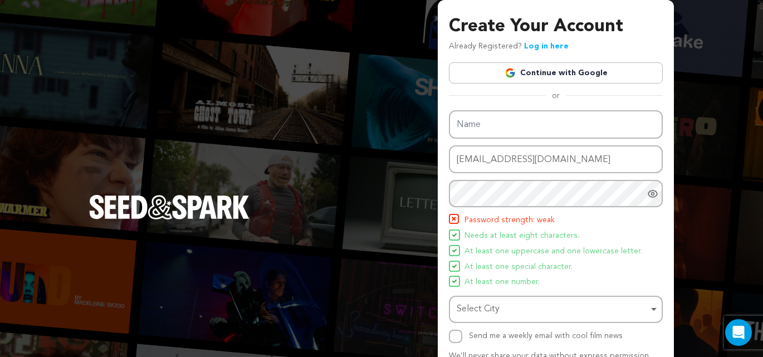 The image size is (763, 357). What do you see at coordinates (556, 124) in the screenshot?
I see `input: Name` at bounding box center [556, 124].